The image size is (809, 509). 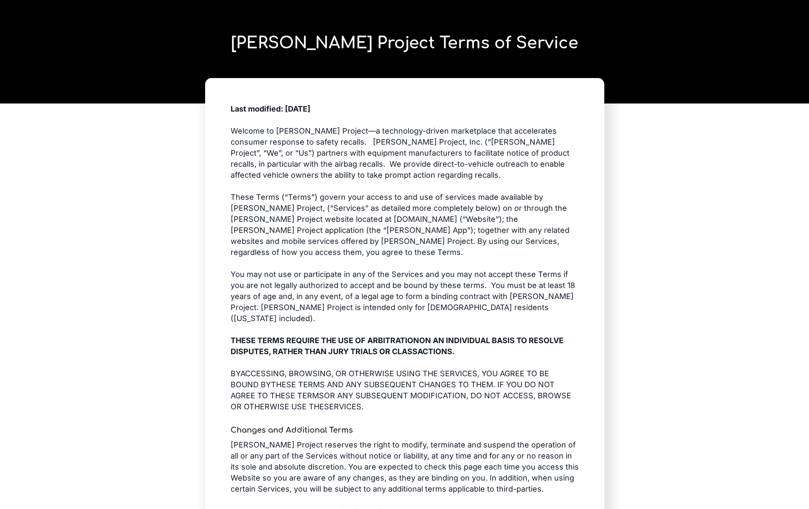 I want to click on h4: Changes and Additional Terms, so click(x=405, y=430).